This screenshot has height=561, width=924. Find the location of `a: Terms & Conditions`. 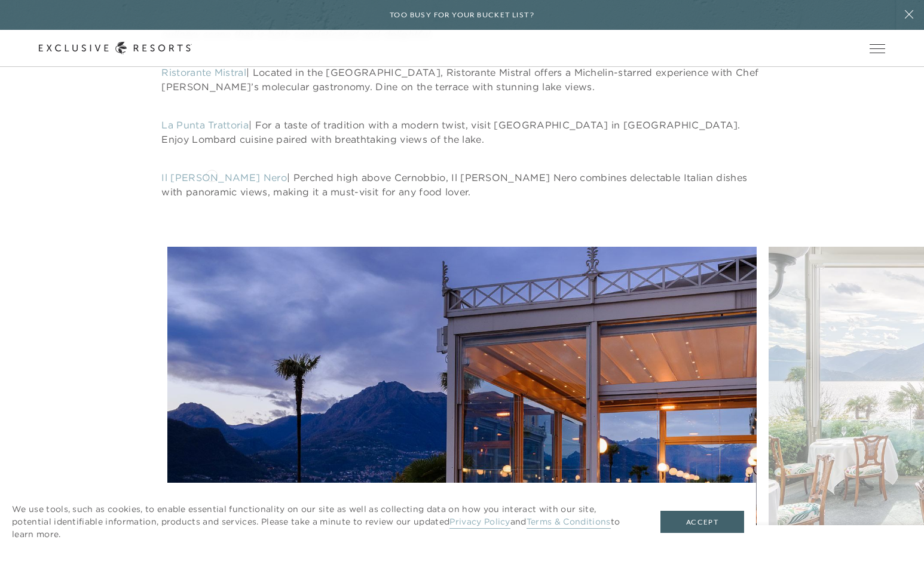

a: Terms & Conditions is located at coordinates (568, 522).